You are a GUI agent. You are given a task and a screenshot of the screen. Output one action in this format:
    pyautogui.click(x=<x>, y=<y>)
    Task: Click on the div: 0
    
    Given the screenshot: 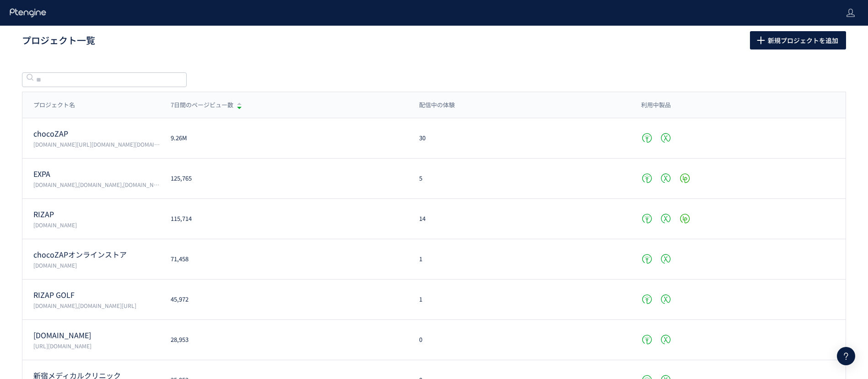 What is the action you would take?
    pyautogui.click(x=519, y=340)
    